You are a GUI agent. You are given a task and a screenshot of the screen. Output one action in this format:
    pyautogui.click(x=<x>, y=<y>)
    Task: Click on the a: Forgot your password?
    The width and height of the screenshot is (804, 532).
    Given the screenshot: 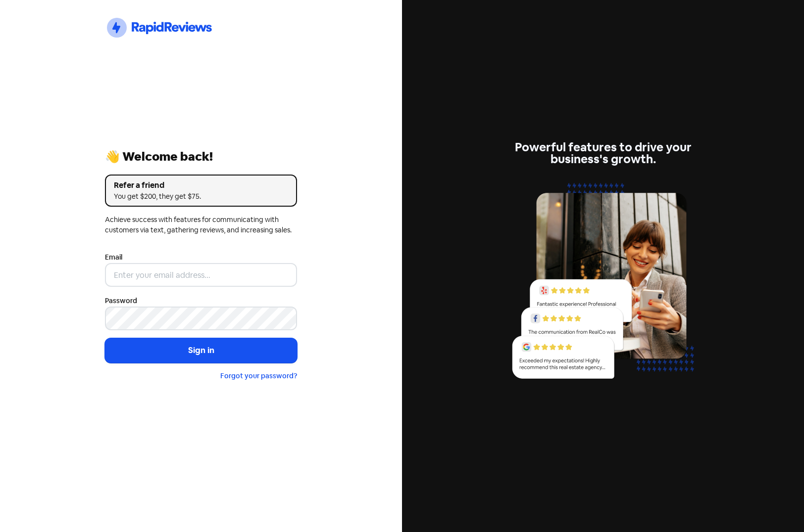 What is the action you would take?
    pyautogui.click(x=258, y=376)
    